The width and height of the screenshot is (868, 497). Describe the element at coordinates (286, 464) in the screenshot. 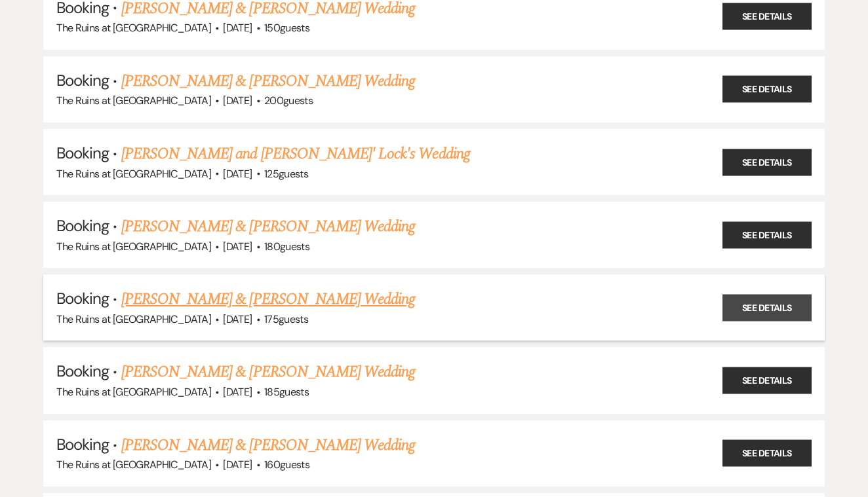

I see `span: 160 guests` at that location.